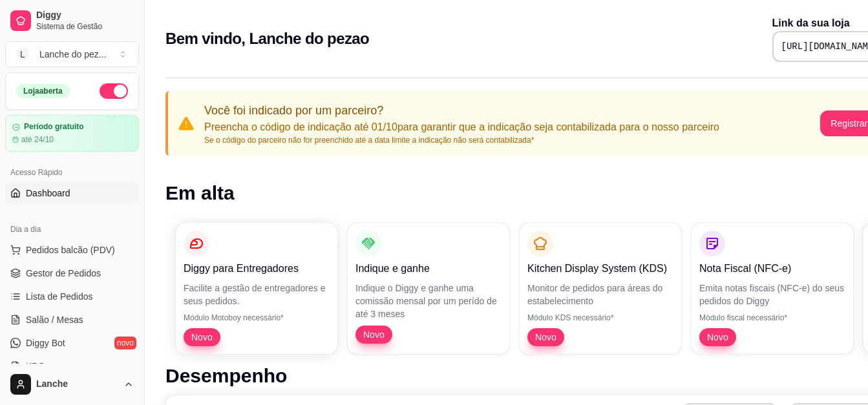 Image resolution: width=868 pixels, height=405 pixels. I want to click on p: Facilite a gestão de entregadores e seus pedidos., so click(257, 295).